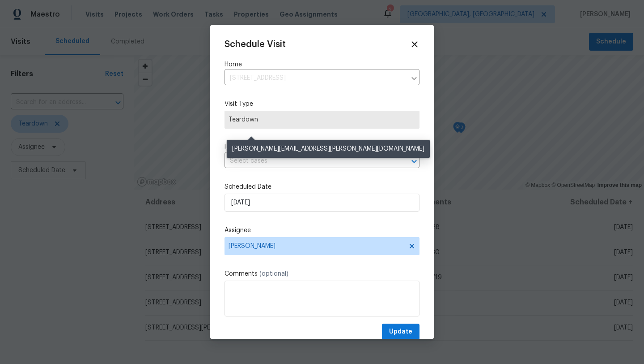 The image size is (644, 364). What do you see at coordinates (322, 64) in the screenshot?
I see `label: Home` at bounding box center [322, 64].